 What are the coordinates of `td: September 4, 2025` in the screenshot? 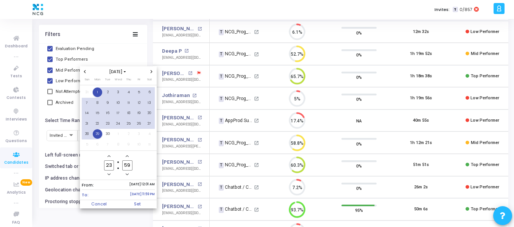 It's located at (129, 92).